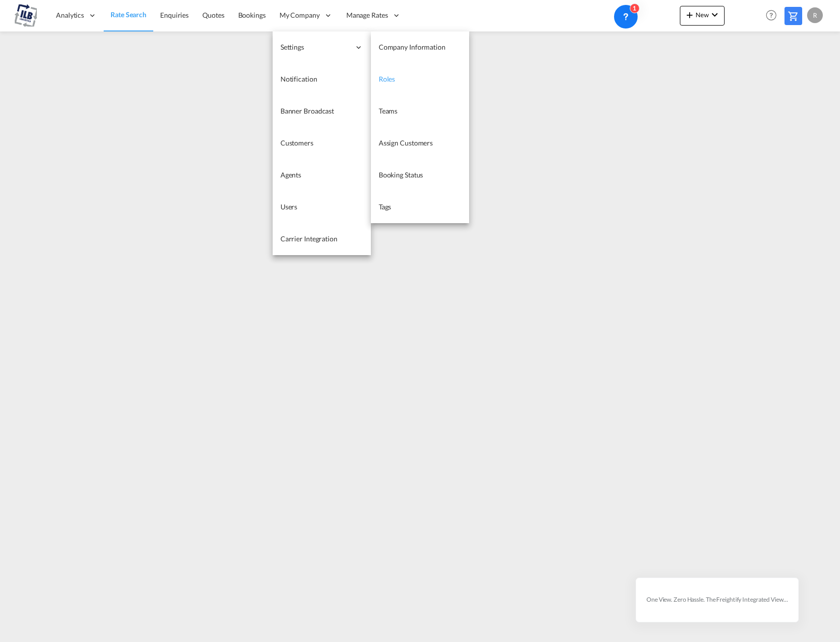 This screenshot has width=840, height=642. I want to click on a: Company Information, so click(420, 47).